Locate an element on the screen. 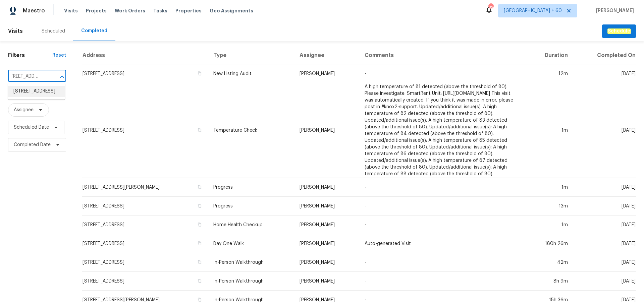 This screenshot has height=308, width=644. td: Day One Walk is located at coordinates (250, 244).